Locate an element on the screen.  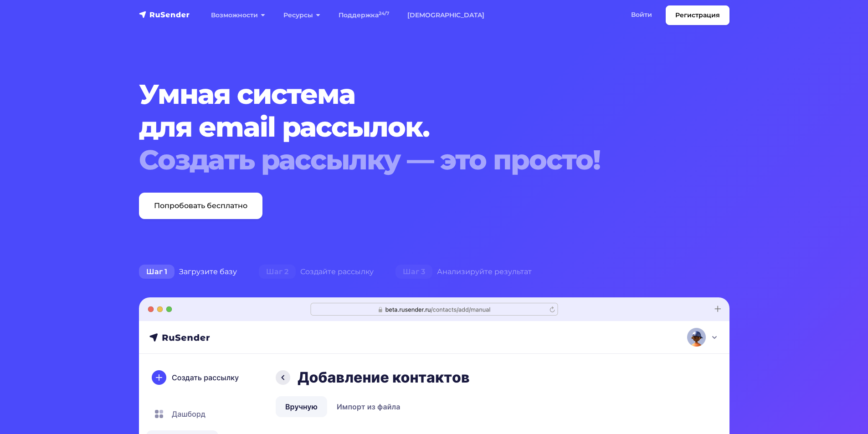
span: Шаг 1 is located at coordinates (157, 272).